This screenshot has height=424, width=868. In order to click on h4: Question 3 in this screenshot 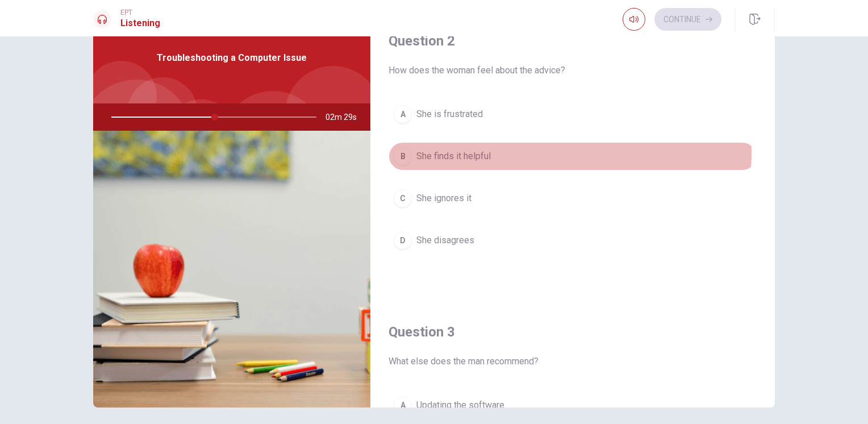, I will do `click(573, 331)`.